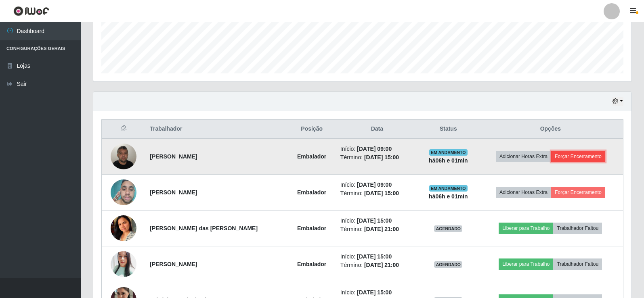 This screenshot has height=298, width=644. What do you see at coordinates (448, 129) in the screenshot?
I see `th: Status` at bounding box center [448, 129].